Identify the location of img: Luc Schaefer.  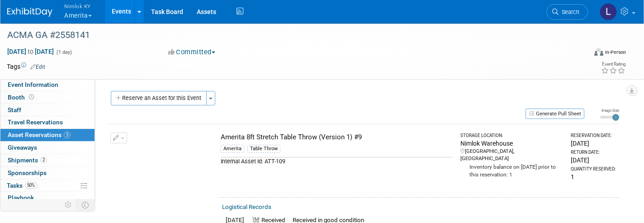
(608, 12).